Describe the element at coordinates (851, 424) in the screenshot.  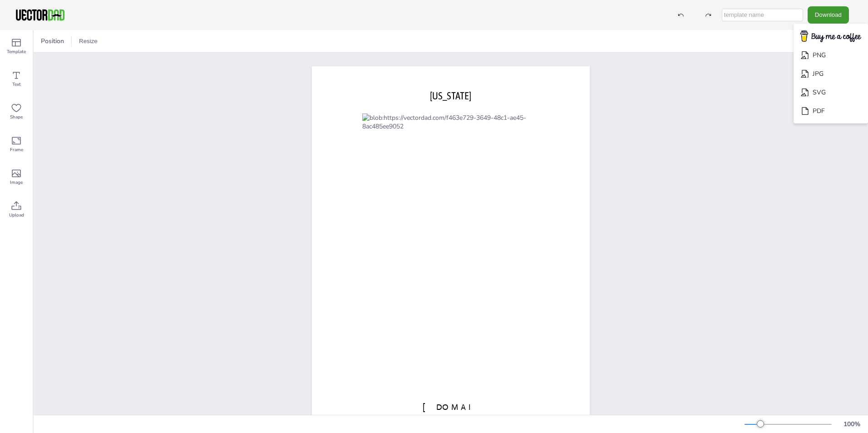
I see `div: 100 %` at that location.